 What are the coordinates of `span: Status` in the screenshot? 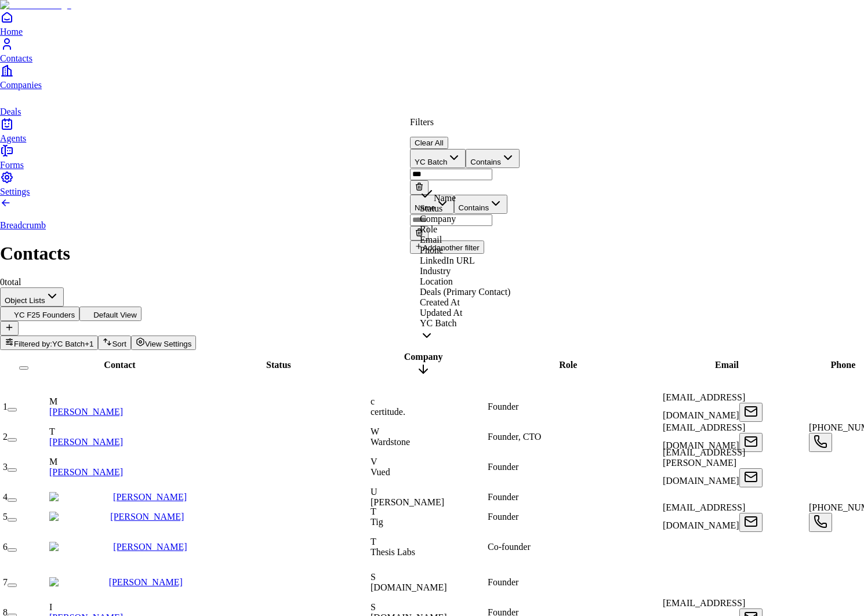 It's located at (431, 208).